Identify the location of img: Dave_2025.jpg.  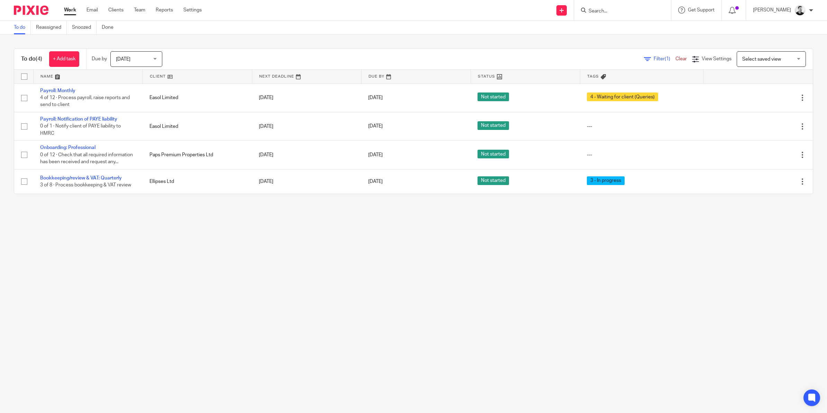
(800, 10).